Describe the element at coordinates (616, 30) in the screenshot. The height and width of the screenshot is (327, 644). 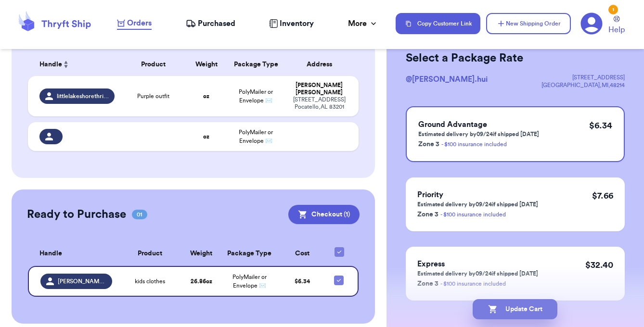
I see `span: Help` at that location.